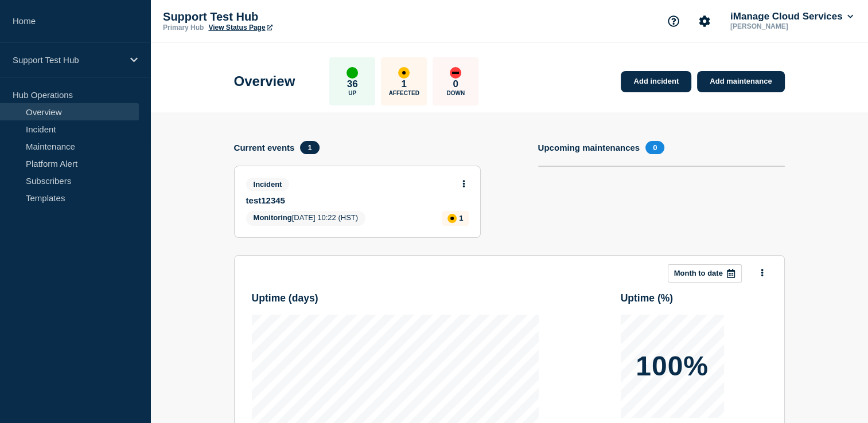 The width and height of the screenshot is (868, 423). I want to click on a: Add incident, so click(656, 81).